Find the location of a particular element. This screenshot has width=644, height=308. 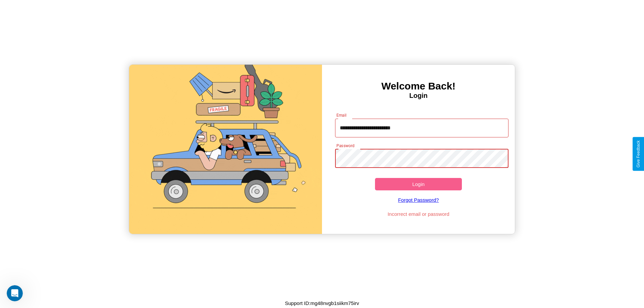

button: Login is located at coordinates (419, 184).